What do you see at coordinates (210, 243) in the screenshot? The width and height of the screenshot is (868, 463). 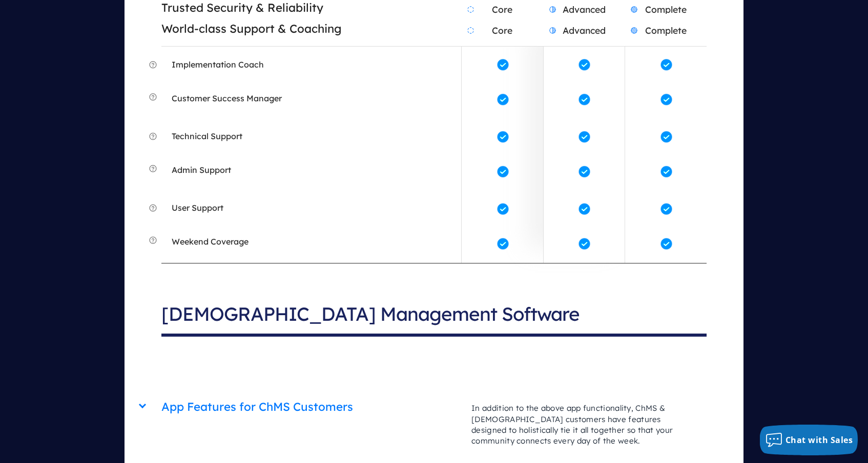 I see `span: Weekend Coverage` at bounding box center [210, 243].